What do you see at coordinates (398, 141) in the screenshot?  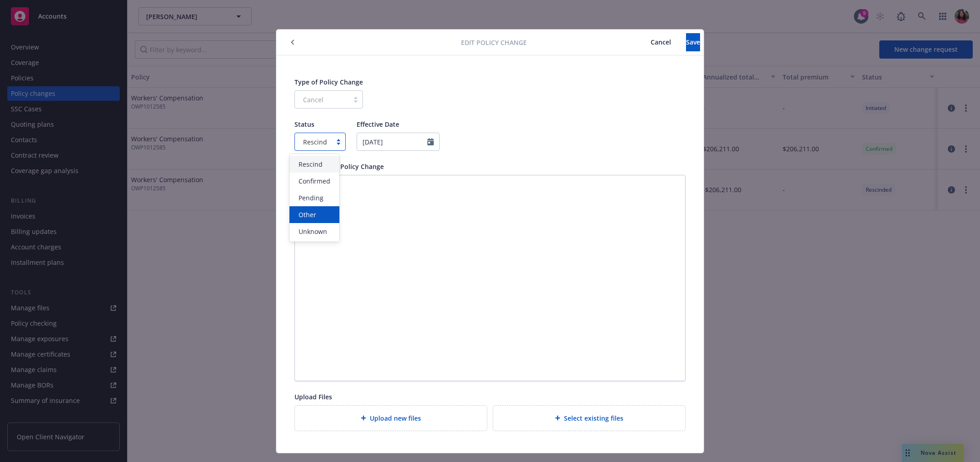 I see `input: MM/DD/YYYY` at bounding box center [398, 141].